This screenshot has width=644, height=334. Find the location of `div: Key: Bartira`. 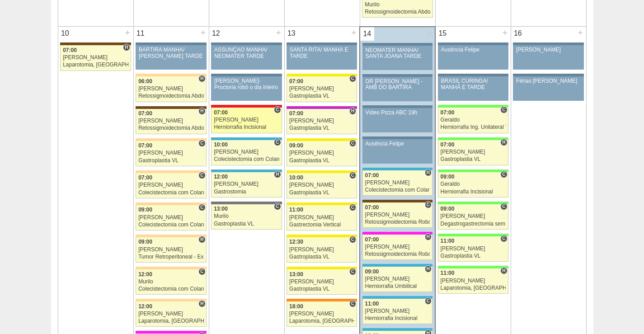

div: Key: Bartira is located at coordinates (171, 204).